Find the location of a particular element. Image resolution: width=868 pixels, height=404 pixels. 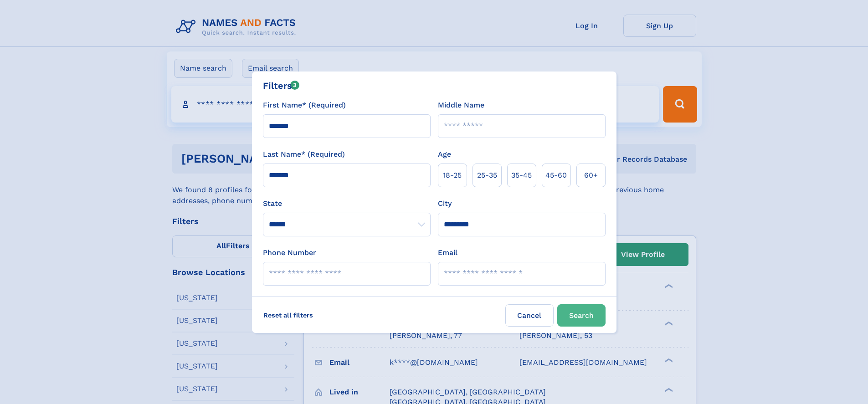

span: 35‑45 is located at coordinates (521, 175).